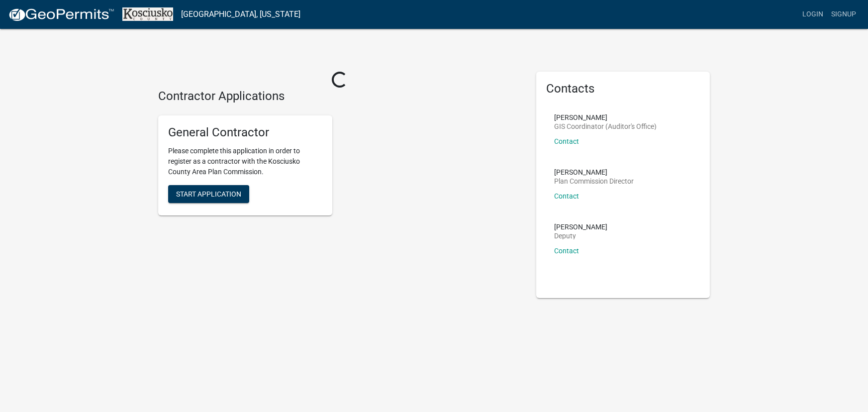 The width and height of the screenshot is (868, 412). I want to click on button: Start Application, so click(209, 194).